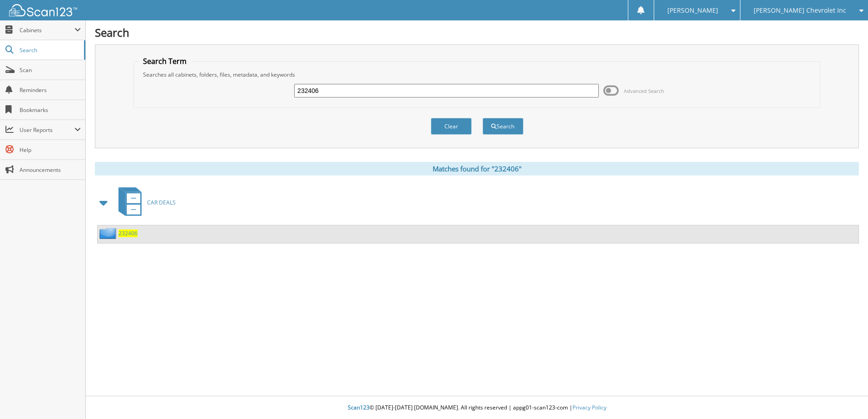 This screenshot has width=868, height=419. What do you see at coordinates (477, 74) in the screenshot?
I see `div: Searches all cabinets, folders, files, metadata, and keywords` at bounding box center [477, 74].